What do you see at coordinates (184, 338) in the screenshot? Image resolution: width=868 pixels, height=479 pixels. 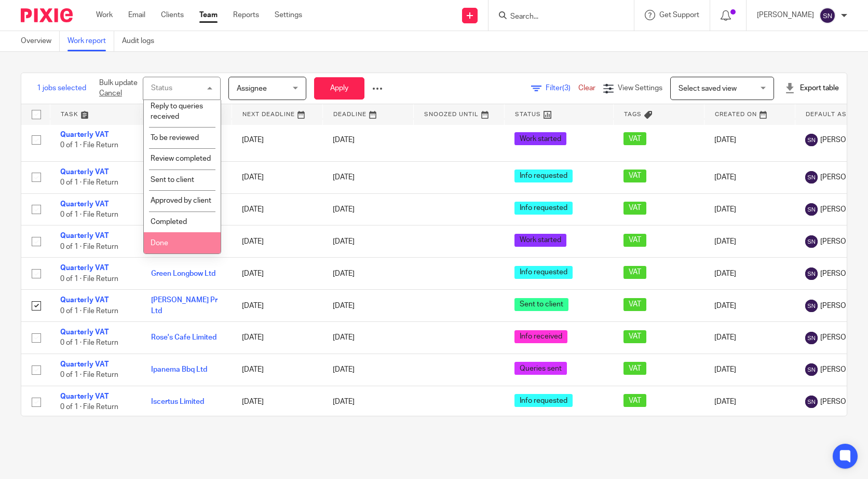 I see `a: Rose's Cafe Limited` at bounding box center [184, 338].